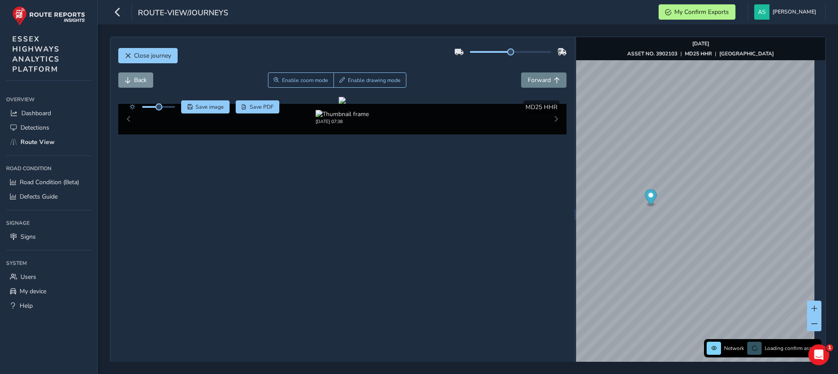 The width and height of the screenshot is (838, 374). What do you see at coordinates (342, 114) in the screenshot?
I see `img: Thumbnail frame` at bounding box center [342, 114].